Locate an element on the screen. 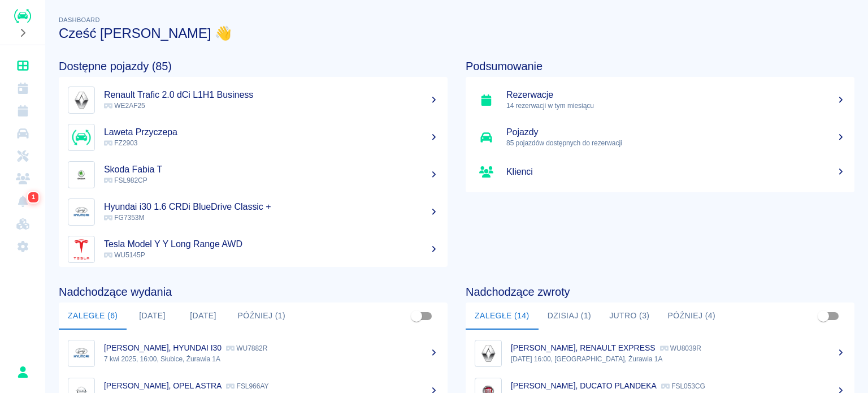 The image size is (868, 393). h4: Nadchodzące zwroty is located at coordinates (660, 292).